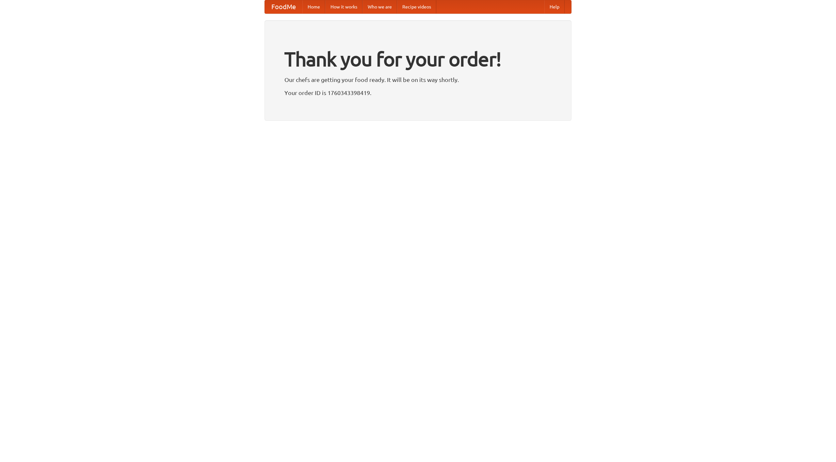 The image size is (836, 462). What do you see at coordinates (418, 59) in the screenshot?
I see `h1: Thank you for your order!` at bounding box center [418, 59].